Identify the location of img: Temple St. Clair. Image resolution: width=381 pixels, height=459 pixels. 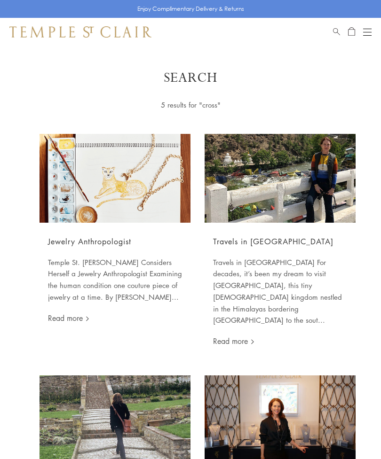
(80, 32).